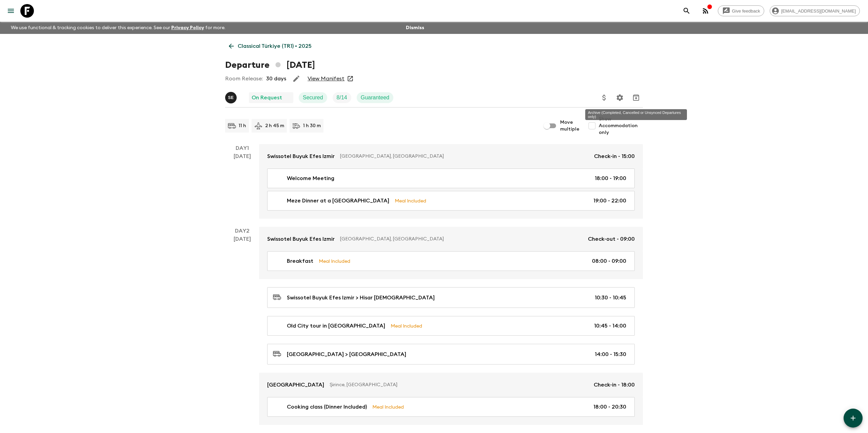 This screenshot has height=433, width=868. What do you see at coordinates (313, 98) in the screenshot?
I see `div: Secured` at bounding box center [313, 98].